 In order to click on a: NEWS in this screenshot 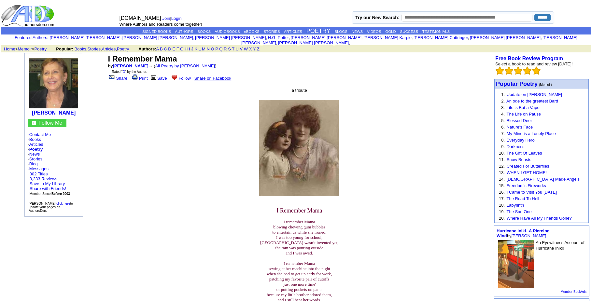, I will do `click(357, 32)`.